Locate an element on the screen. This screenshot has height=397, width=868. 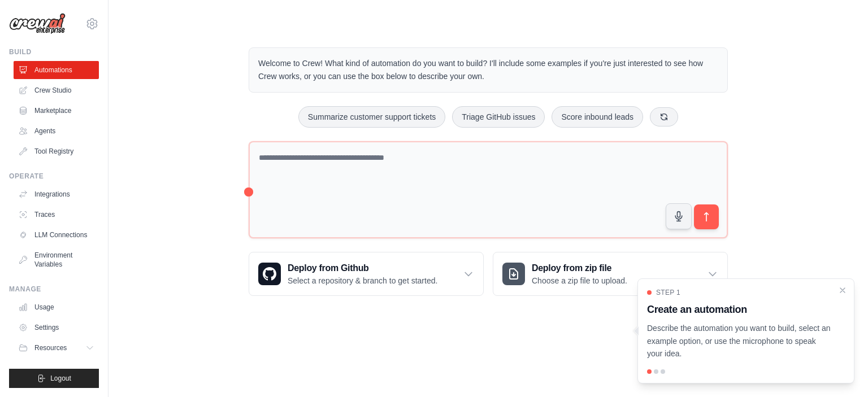
div: Build is located at coordinates (54, 52).